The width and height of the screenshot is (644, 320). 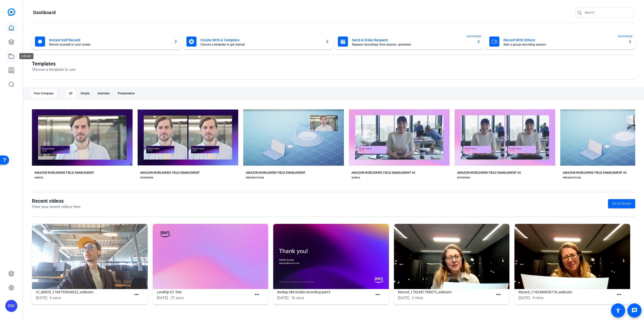 I want to click on h1: Record_1742481798073_webcam, so click(x=446, y=292).